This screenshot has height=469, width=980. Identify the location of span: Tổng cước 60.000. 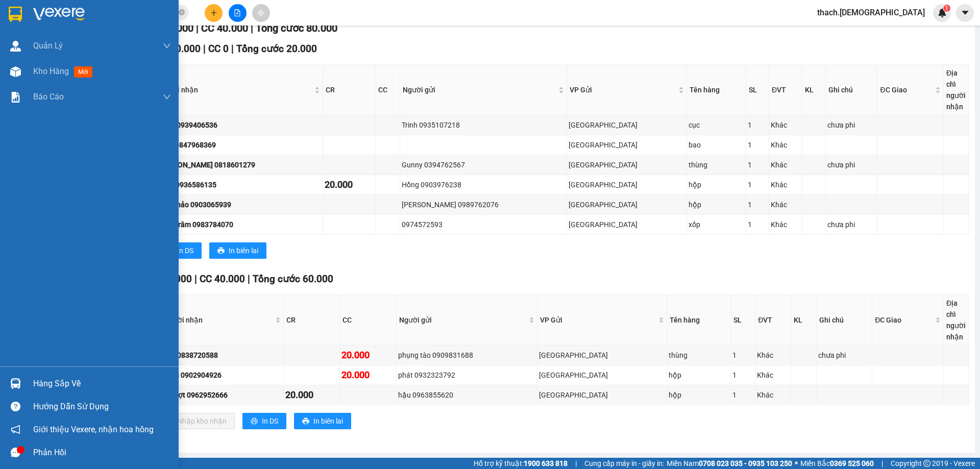
(293, 279).